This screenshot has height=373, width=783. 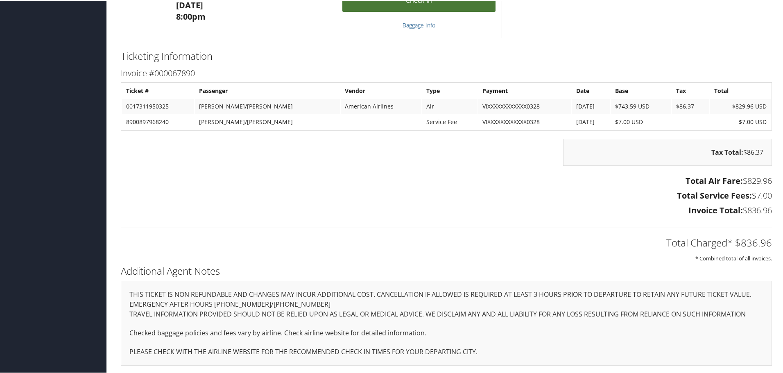 What do you see at coordinates (741, 106) in the screenshot?
I see `td: $829.96 USD` at bounding box center [741, 106].